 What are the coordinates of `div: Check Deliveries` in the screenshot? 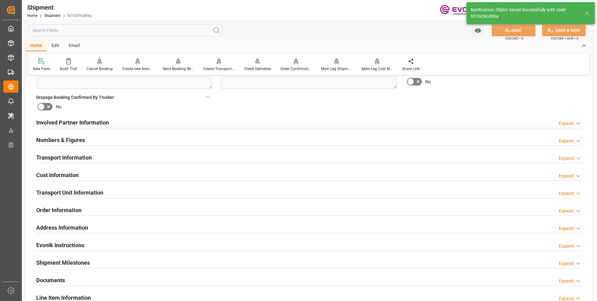 It's located at (257, 69).